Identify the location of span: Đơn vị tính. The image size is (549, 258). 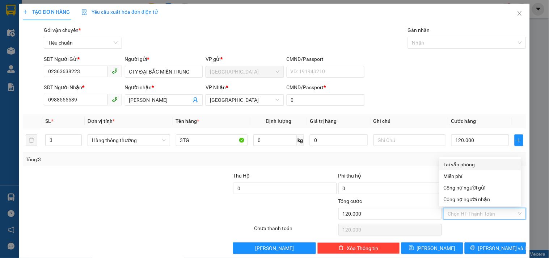
(101, 121).